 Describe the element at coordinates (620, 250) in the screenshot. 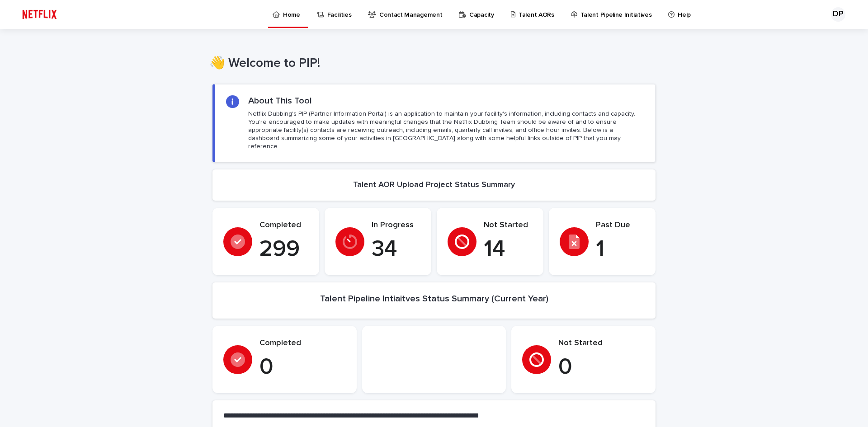

I see `p: 1` at that location.